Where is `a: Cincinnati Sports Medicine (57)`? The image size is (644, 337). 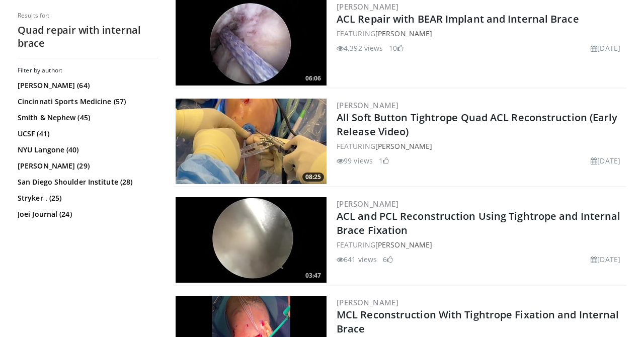 a: Cincinnati Sports Medicine (57) is located at coordinates (86, 101).